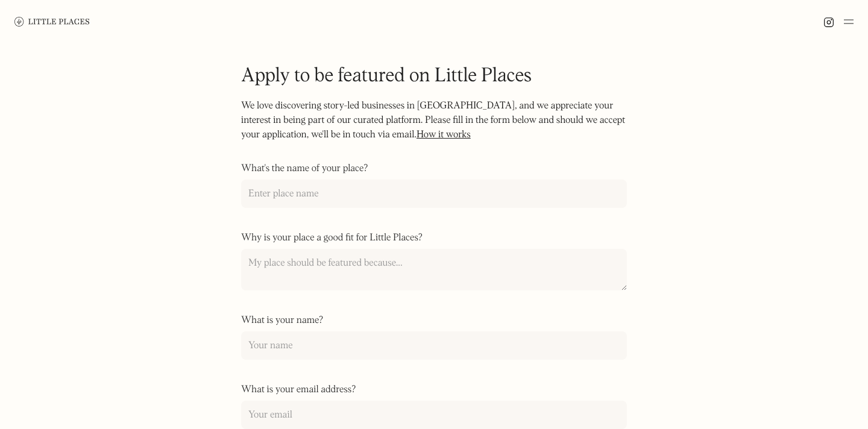 Image resolution: width=868 pixels, height=429 pixels. Describe the element at coordinates (434, 169) in the screenshot. I see `label: What's the name of your place?` at that location.